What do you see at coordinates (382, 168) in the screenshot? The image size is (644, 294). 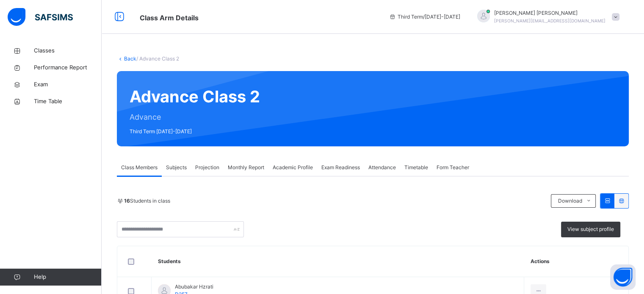 I see `span: Attendance` at bounding box center [382, 168].